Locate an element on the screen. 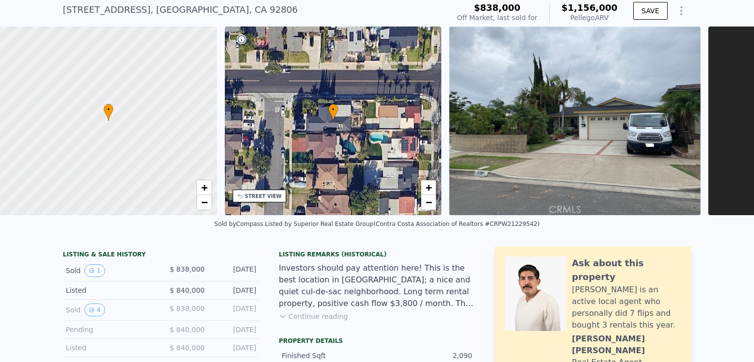 The image size is (754, 362). div: Finished Sqft is located at coordinates (330, 356).